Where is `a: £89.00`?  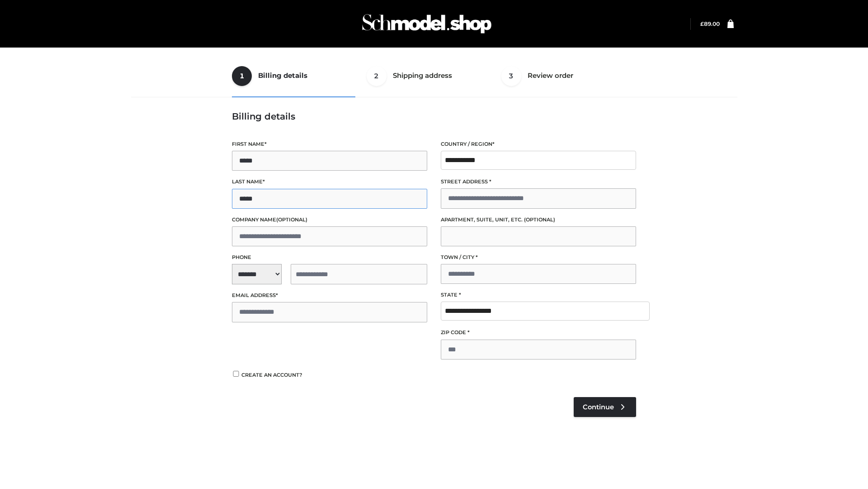
a: £89.00 is located at coordinates (710, 24).